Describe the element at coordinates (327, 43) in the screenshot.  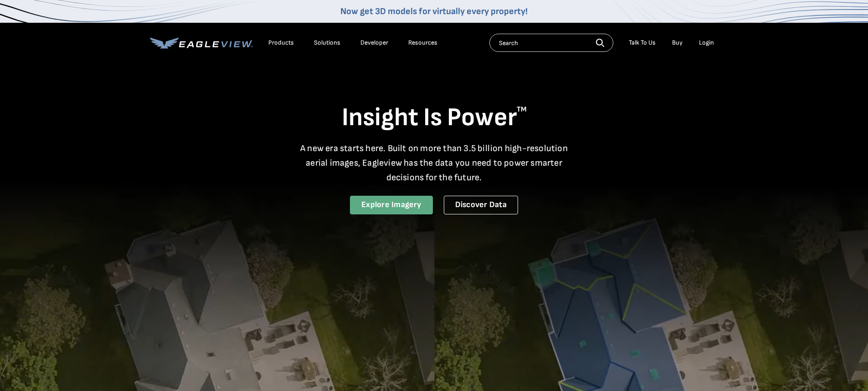
I see `div: Solutions` at that location.